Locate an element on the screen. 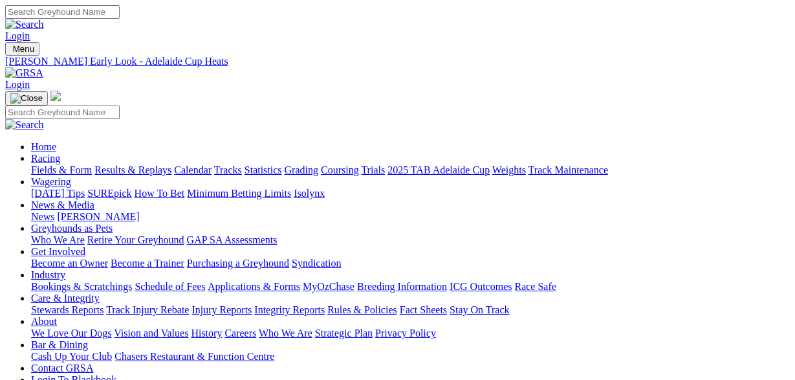  a: Become an Owner is located at coordinates (69, 263).